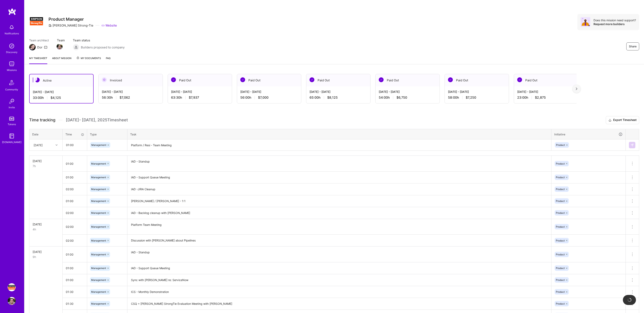  I want to click on textarea: IAD -JIRA Cleanup, so click(339, 189).